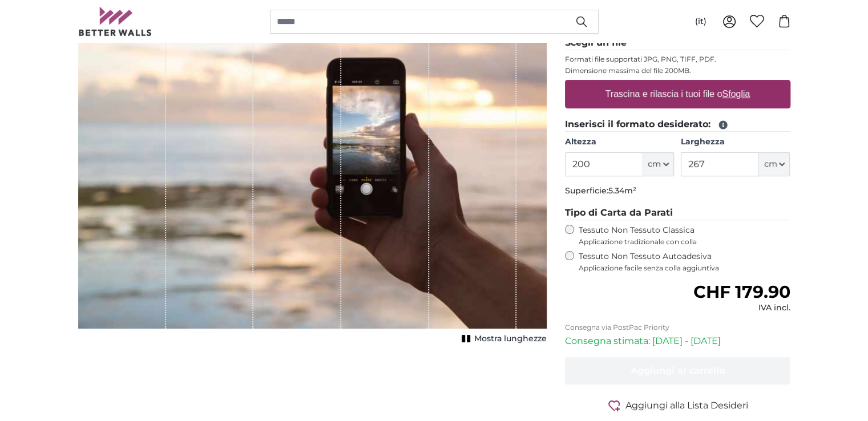 The image size is (868, 421). I want to click on span: Mostra lunghezze, so click(510, 339).